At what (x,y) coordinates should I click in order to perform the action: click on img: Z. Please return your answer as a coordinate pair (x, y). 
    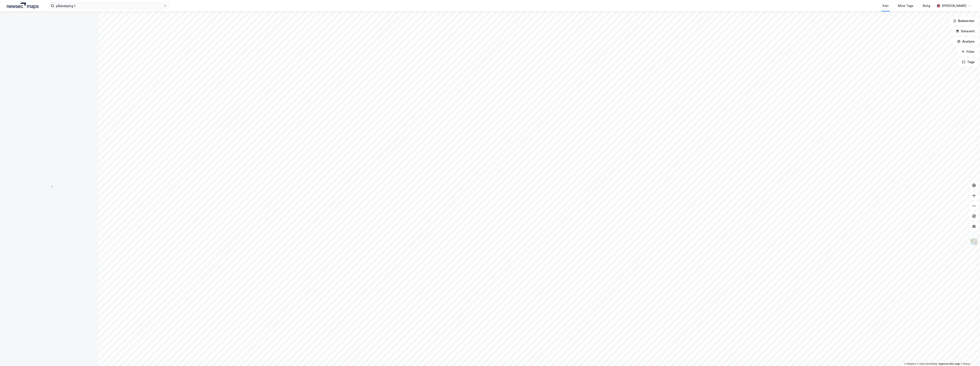
    Looking at the image, I should click on (974, 242).